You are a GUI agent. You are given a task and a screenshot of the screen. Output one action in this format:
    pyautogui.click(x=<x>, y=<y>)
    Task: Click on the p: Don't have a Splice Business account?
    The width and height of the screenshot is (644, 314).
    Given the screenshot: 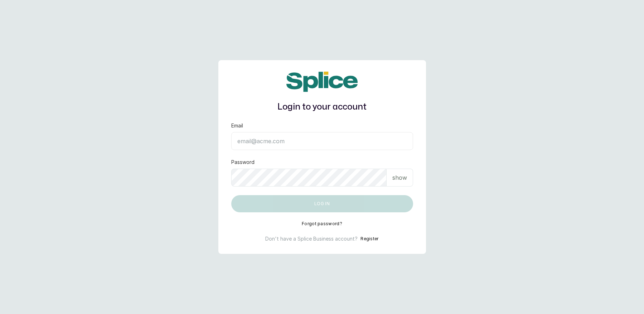 What is the action you would take?
    pyautogui.click(x=311, y=239)
    